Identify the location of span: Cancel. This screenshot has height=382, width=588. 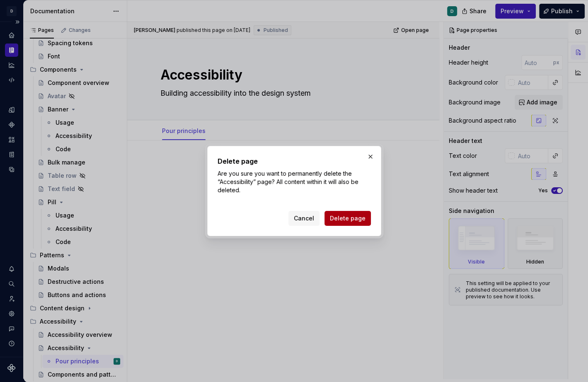
(304, 218).